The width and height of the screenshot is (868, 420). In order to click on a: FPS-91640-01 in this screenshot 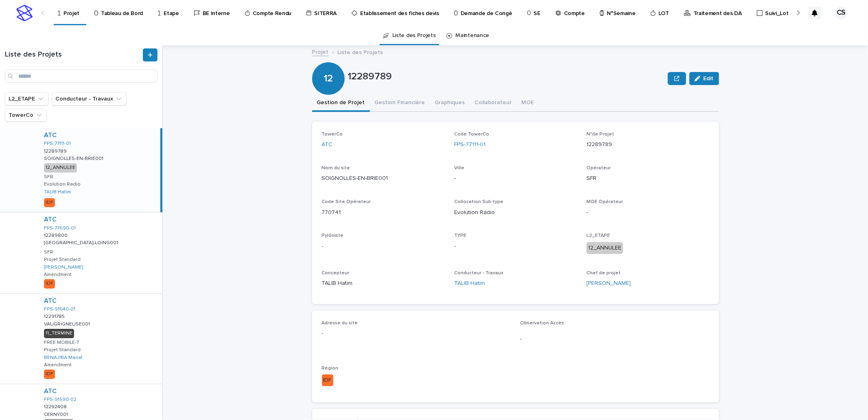, I will do `click(59, 309)`.